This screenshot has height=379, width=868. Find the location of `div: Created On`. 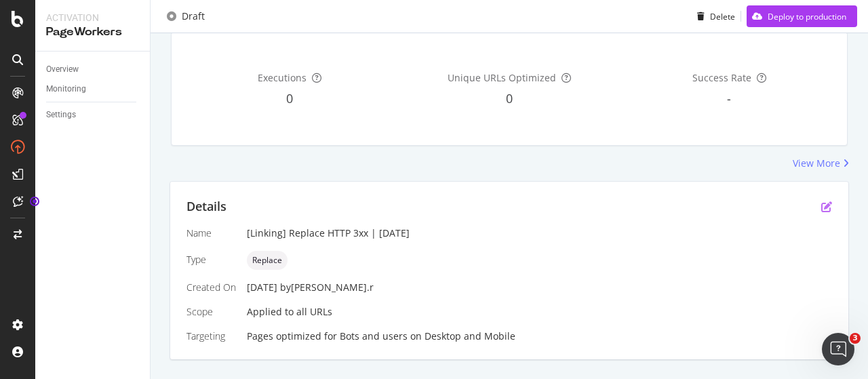

div: Created On is located at coordinates (211, 287).